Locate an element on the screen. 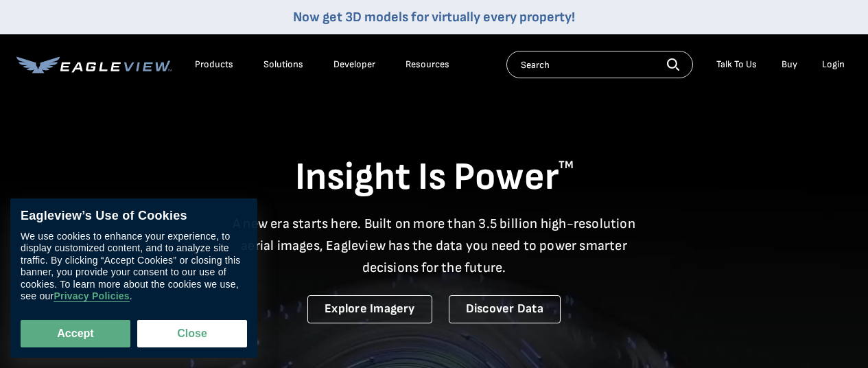 The image size is (868, 368). h1: Insight Is Power is located at coordinates (433, 178).